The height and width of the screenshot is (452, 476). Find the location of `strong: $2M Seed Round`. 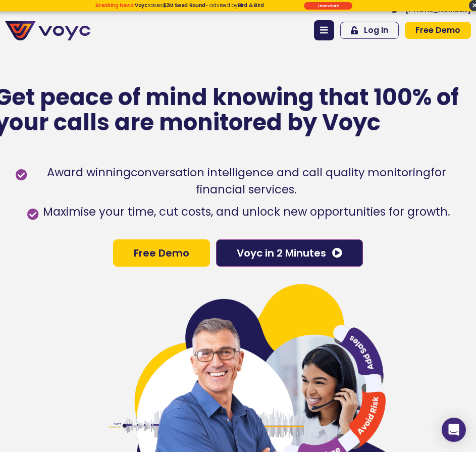

strong: $2M Seed Round is located at coordinates (184, 5).